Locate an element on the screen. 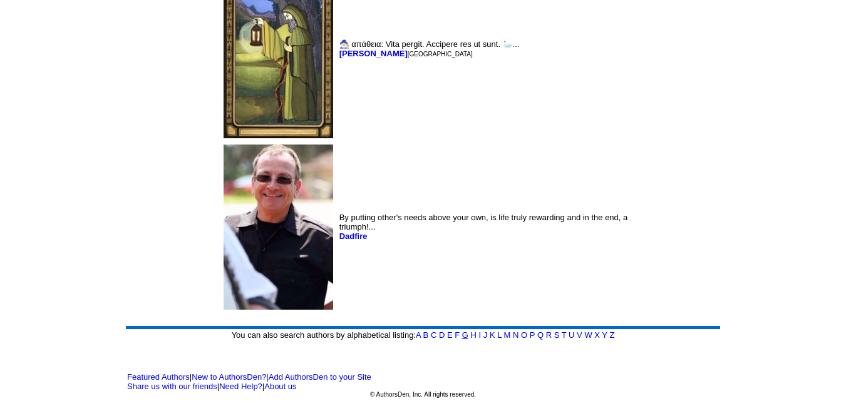 The height and width of the screenshot is (401, 846). a: Q is located at coordinates (540, 335).